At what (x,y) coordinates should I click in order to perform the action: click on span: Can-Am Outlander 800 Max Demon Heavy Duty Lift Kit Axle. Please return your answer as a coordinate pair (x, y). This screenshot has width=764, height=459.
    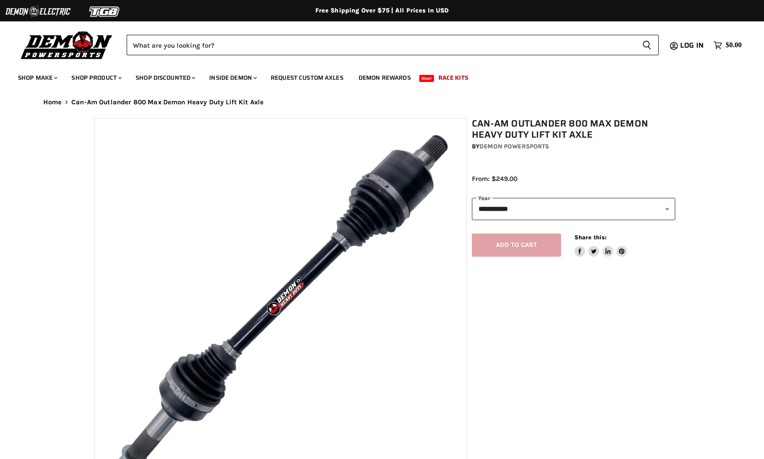
    Looking at the image, I should click on (167, 102).